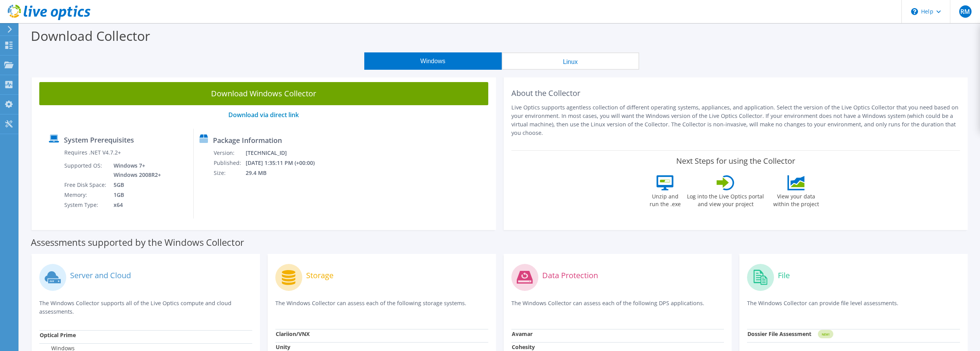  What do you see at coordinates (135, 170) in the screenshot?
I see `td: Windows 7+ Windows 2008R2+` at bounding box center [135, 170].